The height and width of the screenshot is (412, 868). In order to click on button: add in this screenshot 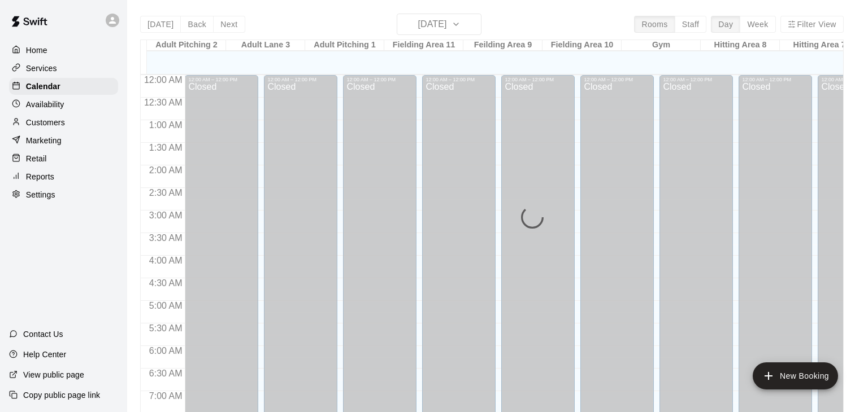, I will do `click(795, 376)`.